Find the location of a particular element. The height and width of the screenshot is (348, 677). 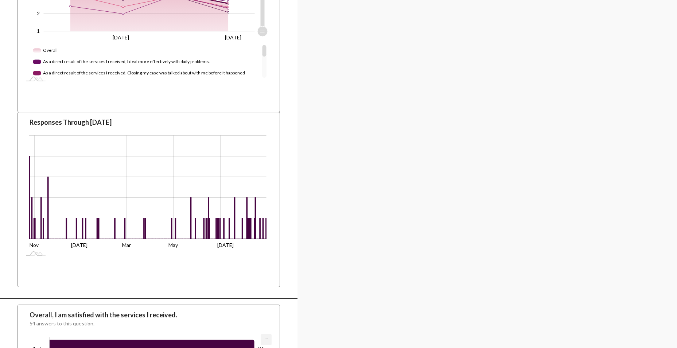

g: As a direct result of the services I received, Closing my case was talked about with me before it... is located at coordinates (139, 73).